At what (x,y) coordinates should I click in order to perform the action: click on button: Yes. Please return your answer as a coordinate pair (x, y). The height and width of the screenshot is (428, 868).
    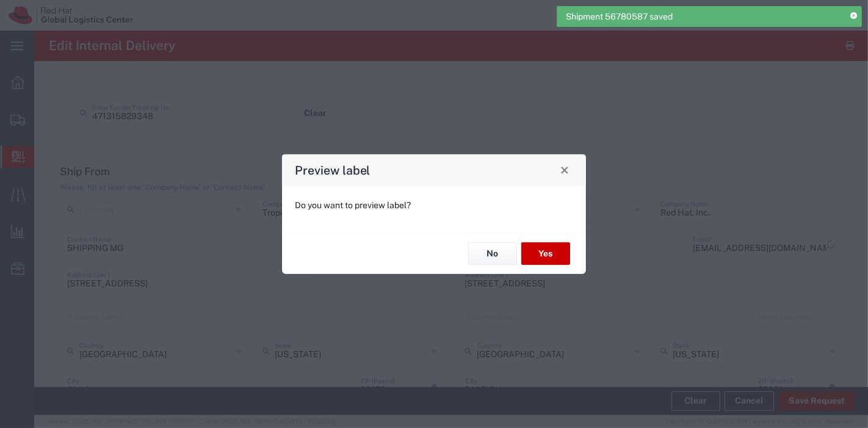
    Looking at the image, I should click on (546, 253).